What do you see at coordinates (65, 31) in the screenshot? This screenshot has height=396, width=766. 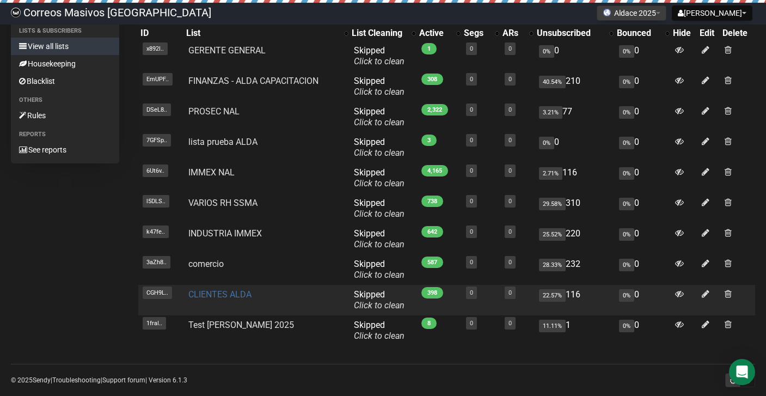 I see `li: Lists & subscribers` at bounding box center [65, 31].